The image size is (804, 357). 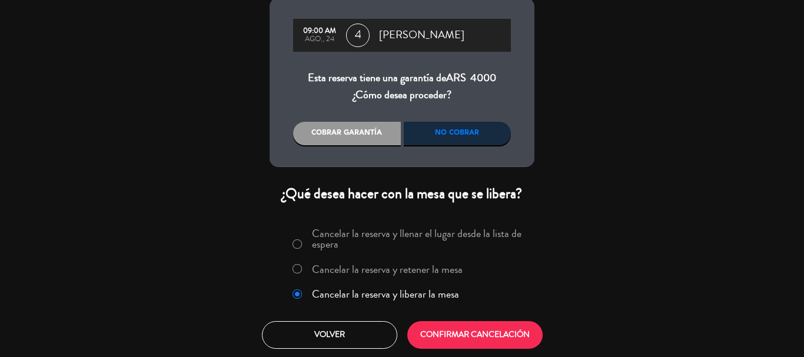 I want to click on div: Cobrar garantía, so click(x=347, y=134).